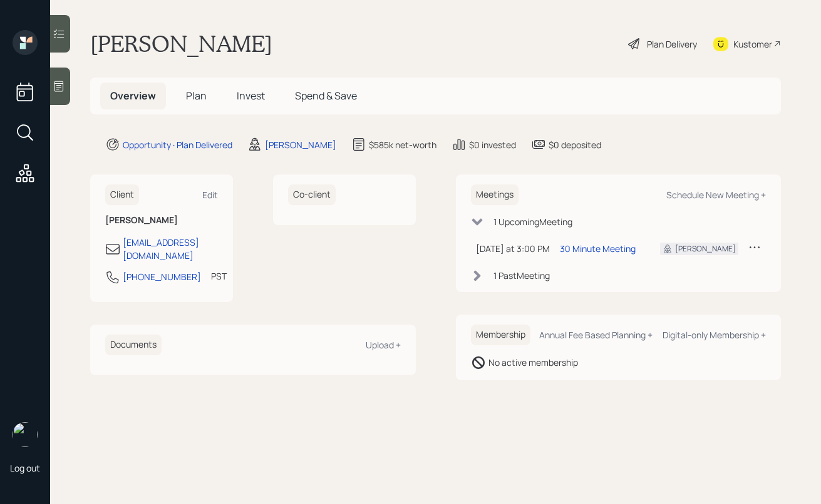 This screenshot has height=504, width=821. Describe the element at coordinates (196, 95) in the screenshot. I see `span: Plan` at that location.